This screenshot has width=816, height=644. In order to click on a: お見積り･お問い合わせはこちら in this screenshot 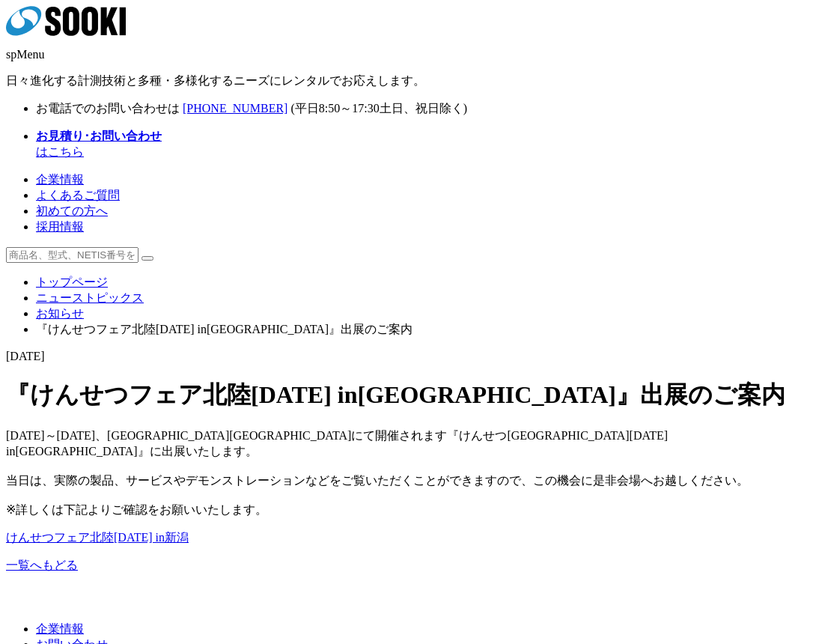, I will do `click(99, 144)`.